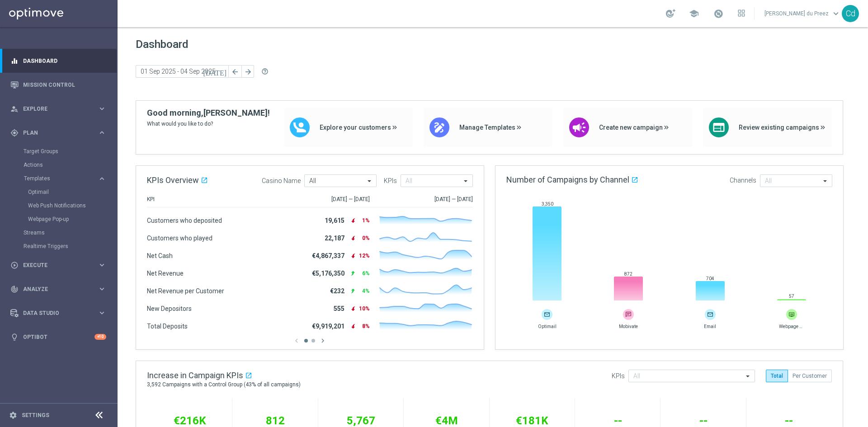  Describe the element at coordinates (61, 206) in the screenshot. I see `a: Web Push Notifications` at that location.